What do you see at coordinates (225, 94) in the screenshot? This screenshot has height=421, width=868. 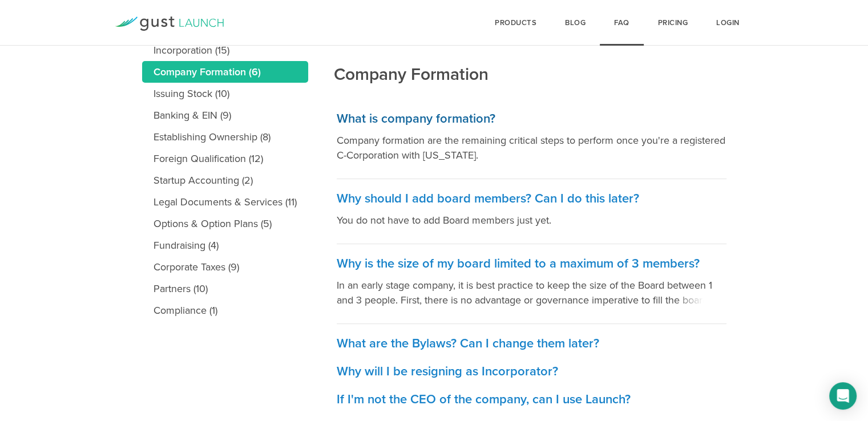 I see `a: Issuing Stock (10)` at bounding box center [225, 94].